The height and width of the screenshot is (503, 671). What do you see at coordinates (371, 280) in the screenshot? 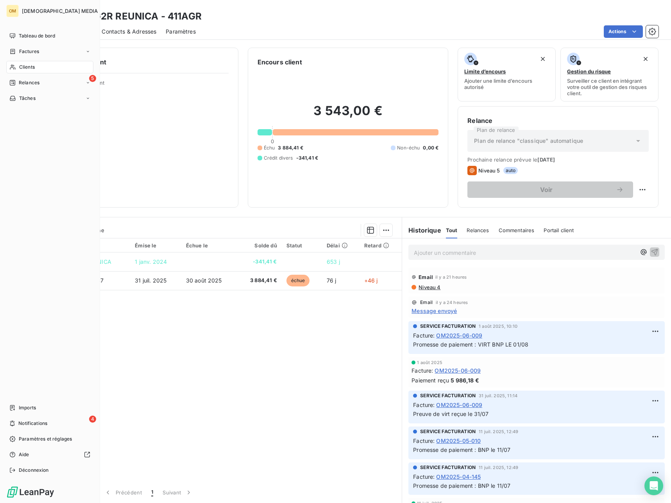
I see `span: +46 j` at bounding box center [371, 280].